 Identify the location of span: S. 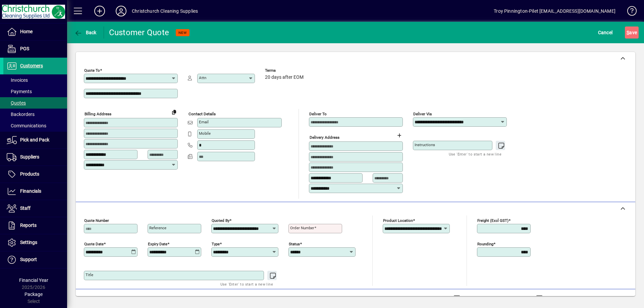
(628, 33).